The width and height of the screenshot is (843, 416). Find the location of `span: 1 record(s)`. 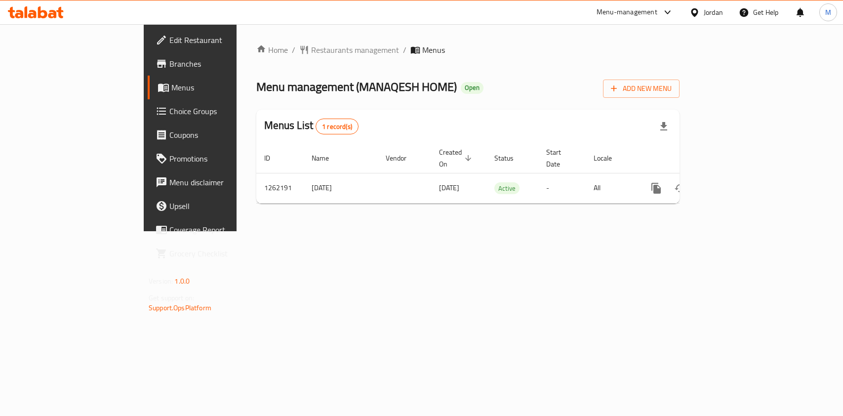

span: 1 record(s) is located at coordinates (337, 126).